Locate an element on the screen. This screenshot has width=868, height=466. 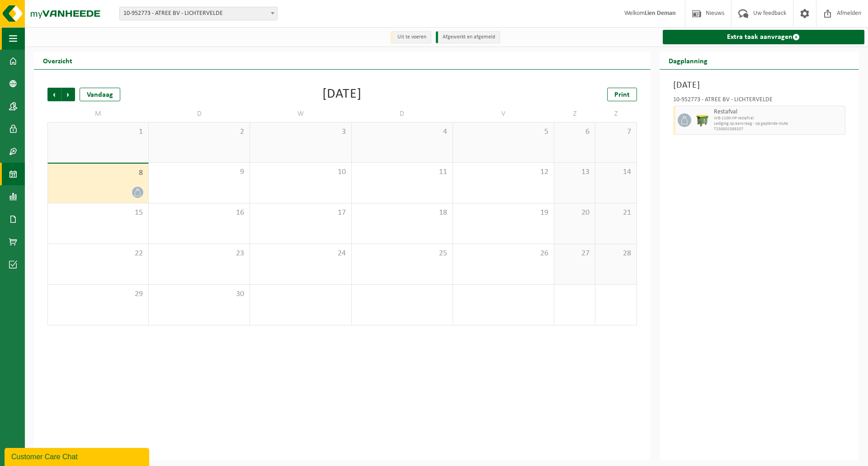
span: 1 is located at coordinates (98, 132).